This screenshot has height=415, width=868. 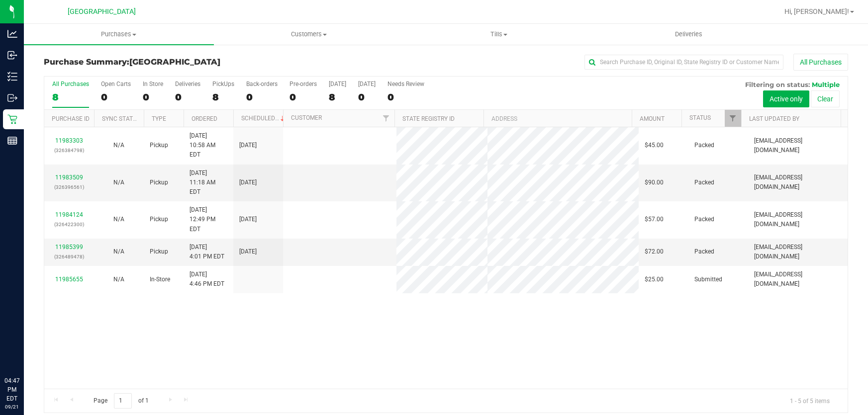 I want to click on a: Purchases, so click(x=119, y=34).